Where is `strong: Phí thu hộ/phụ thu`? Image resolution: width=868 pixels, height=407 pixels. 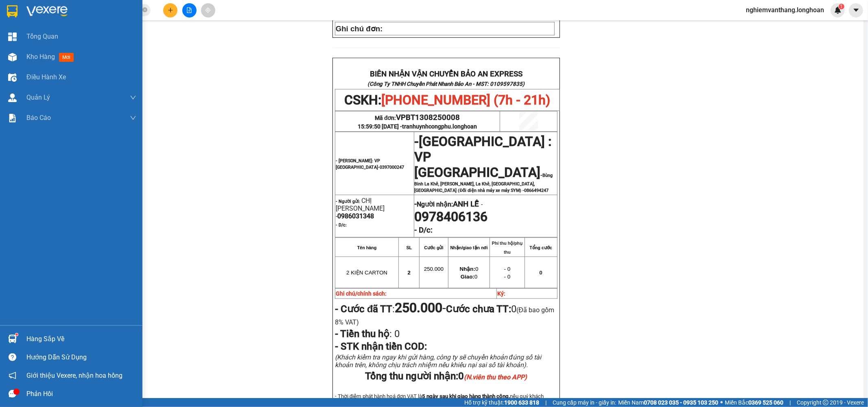 strong: Phí thu hộ/phụ thu is located at coordinates (508, 248).